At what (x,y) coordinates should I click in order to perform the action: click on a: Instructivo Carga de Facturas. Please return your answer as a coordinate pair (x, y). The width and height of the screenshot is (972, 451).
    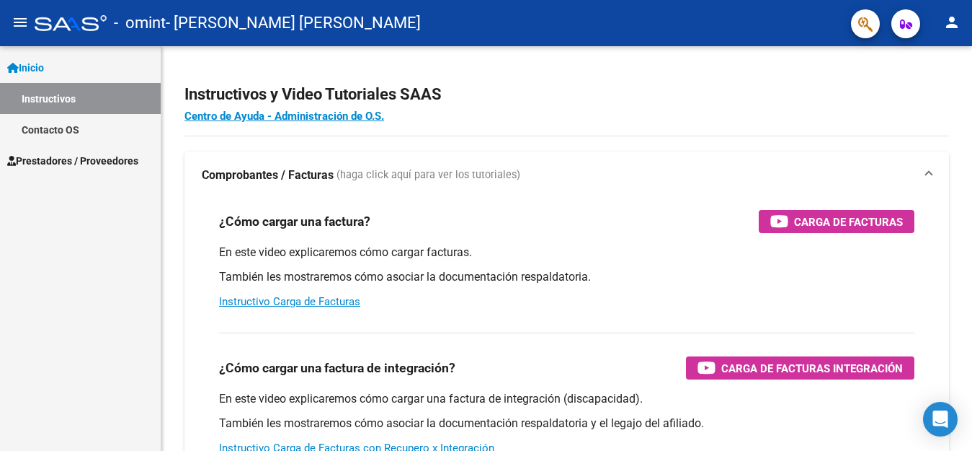
    Looking at the image, I should click on (290, 301).